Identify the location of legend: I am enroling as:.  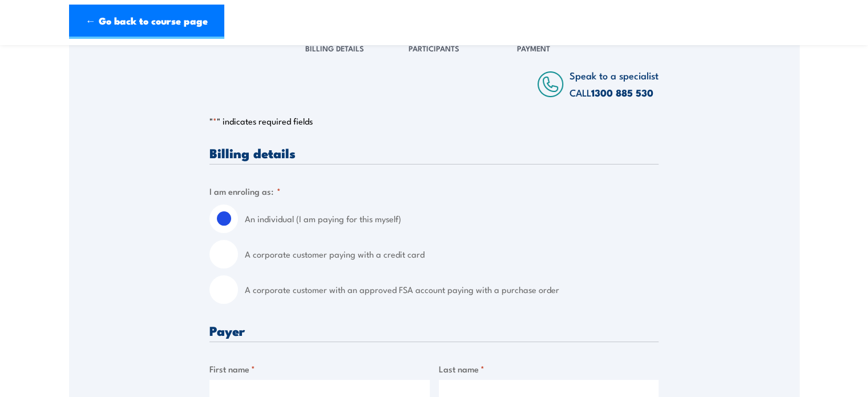
(245, 190).